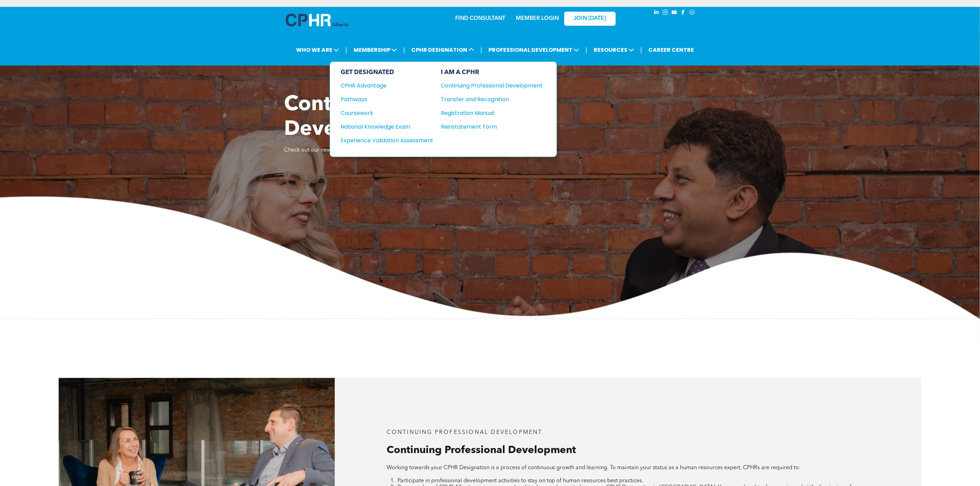 Image resolution: width=980 pixels, height=486 pixels. I want to click on div: Coursework, so click(382, 113).